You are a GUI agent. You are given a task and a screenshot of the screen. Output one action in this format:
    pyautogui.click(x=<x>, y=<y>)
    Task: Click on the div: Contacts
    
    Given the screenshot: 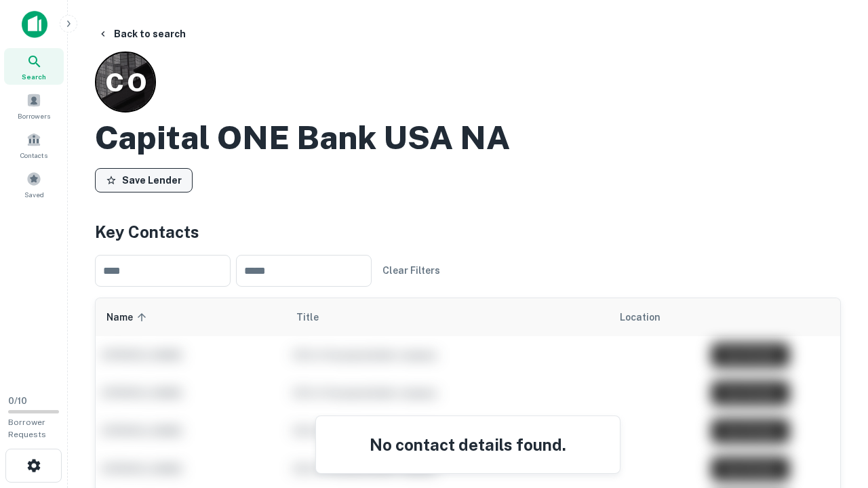 What is the action you would take?
    pyautogui.click(x=34, y=145)
    